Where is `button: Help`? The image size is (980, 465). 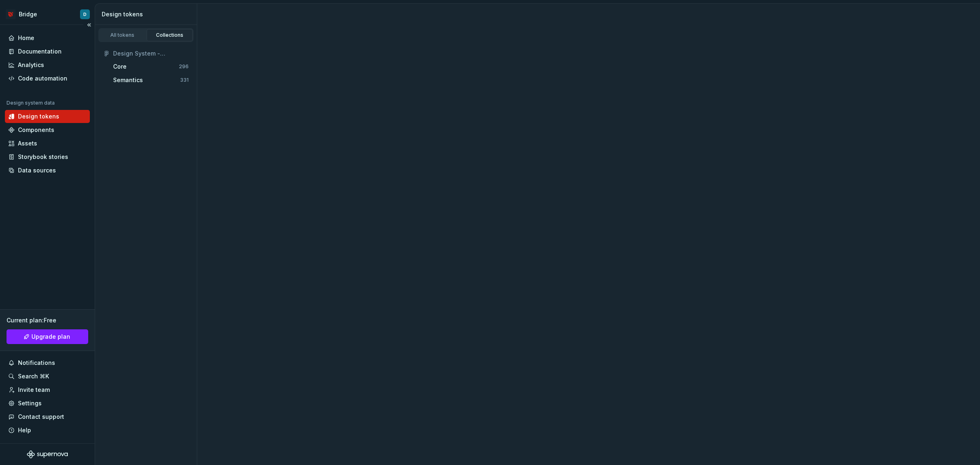 button: Help is located at coordinates (47, 430).